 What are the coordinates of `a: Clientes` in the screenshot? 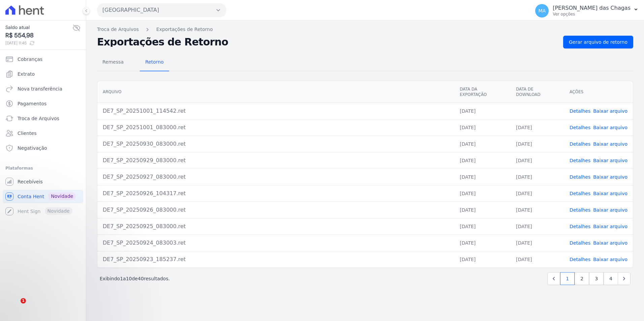 It's located at (43, 133).